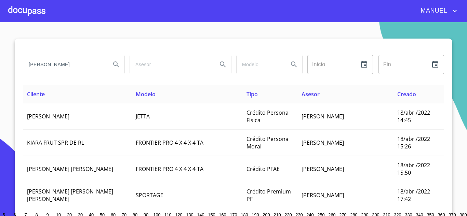 The width and height of the screenshot is (467, 216). I want to click on button: account of current user, so click(437, 11).